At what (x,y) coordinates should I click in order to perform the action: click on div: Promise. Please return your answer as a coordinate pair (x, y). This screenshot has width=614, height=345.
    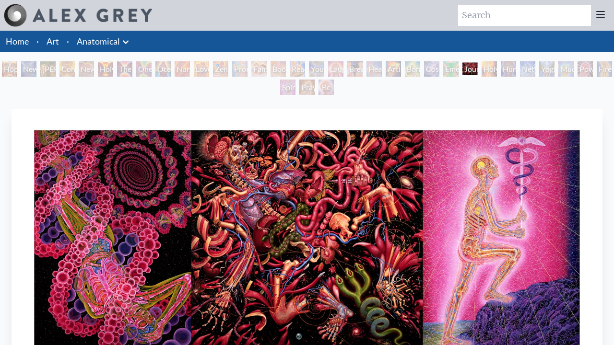
    Looking at the image, I should click on (240, 69).